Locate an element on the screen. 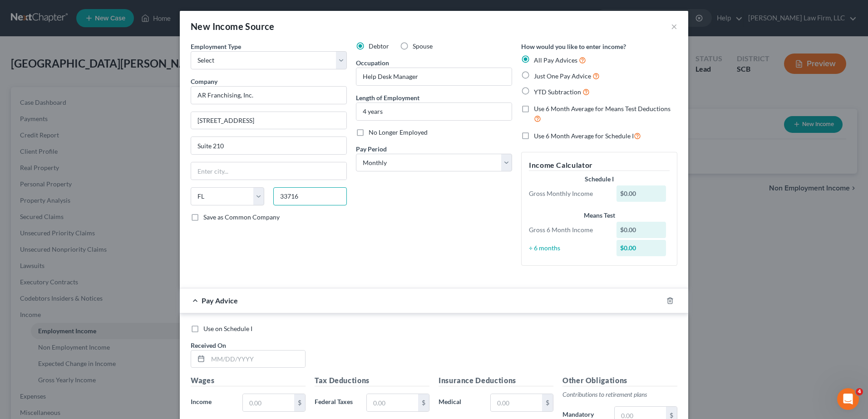  div: ÷ 6 months is located at coordinates (568, 248).